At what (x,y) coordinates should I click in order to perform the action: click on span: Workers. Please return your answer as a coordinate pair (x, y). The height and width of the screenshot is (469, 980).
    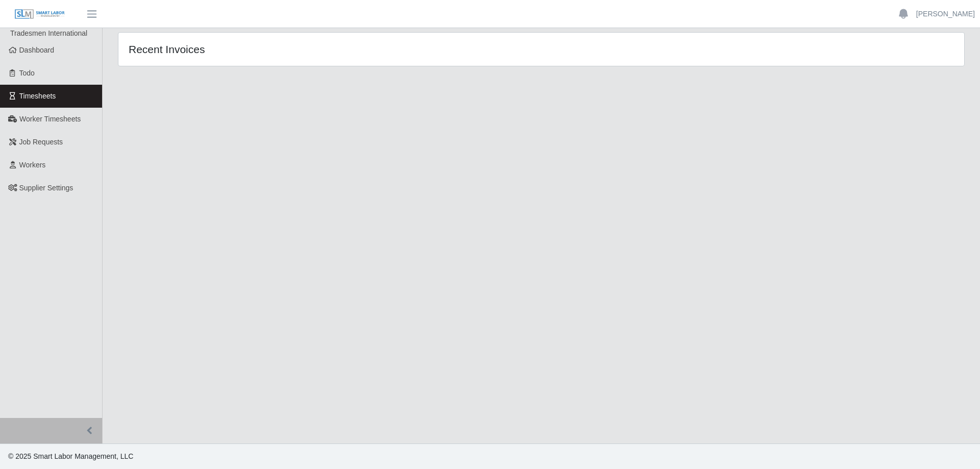
    Looking at the image, I should click on (32, 165).